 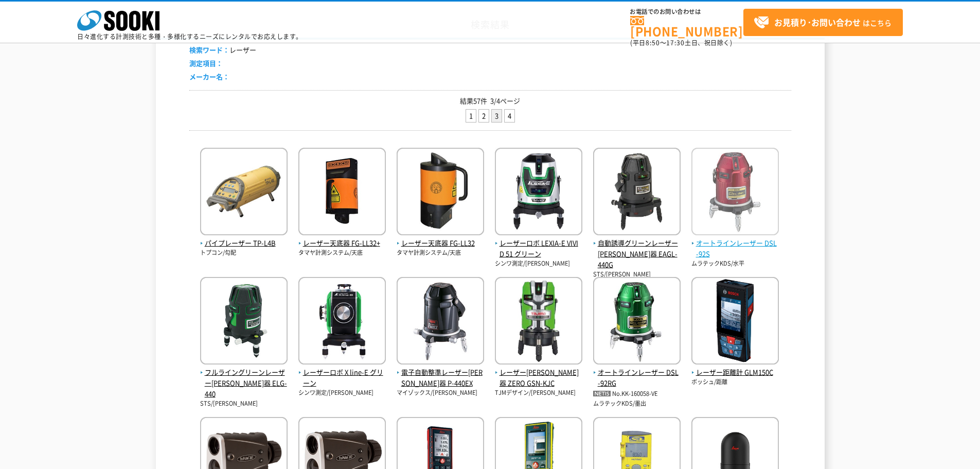 What do you see at coordinates (244, 243) in the screenshot?
I see `span: パイプレーザー TP-L4B` at bounding box center [244, 243].